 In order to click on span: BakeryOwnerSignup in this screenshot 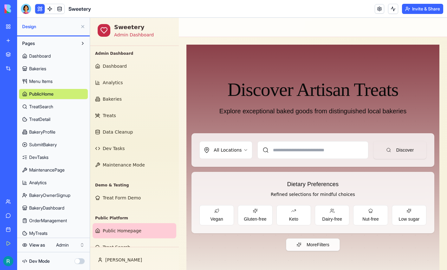, I will do `click(50, 196)`.